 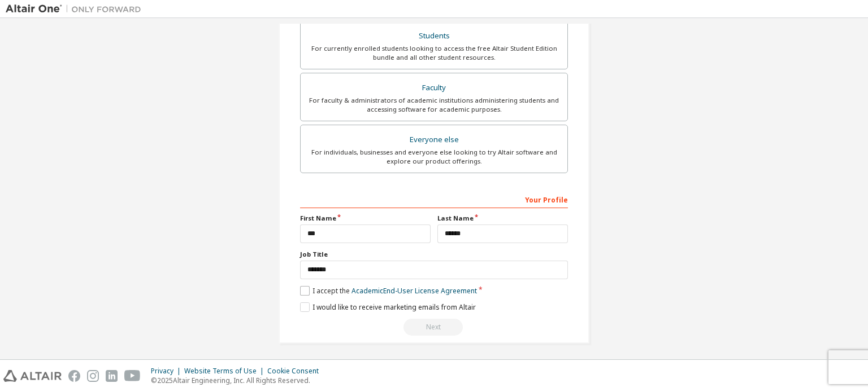 I want to click on img: youtube.svg, so click(x=132, y=376).